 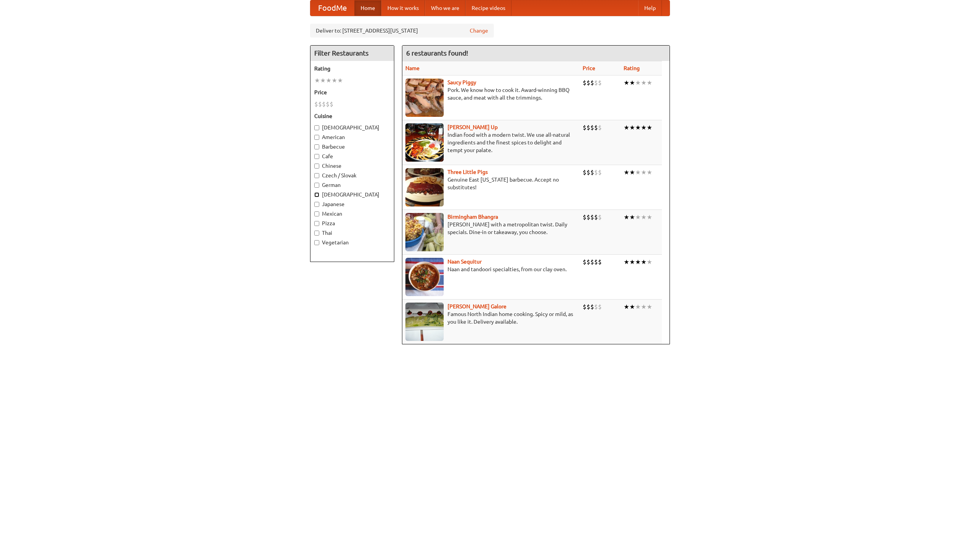 I want to click on label: German, so click(x=352, y=185).